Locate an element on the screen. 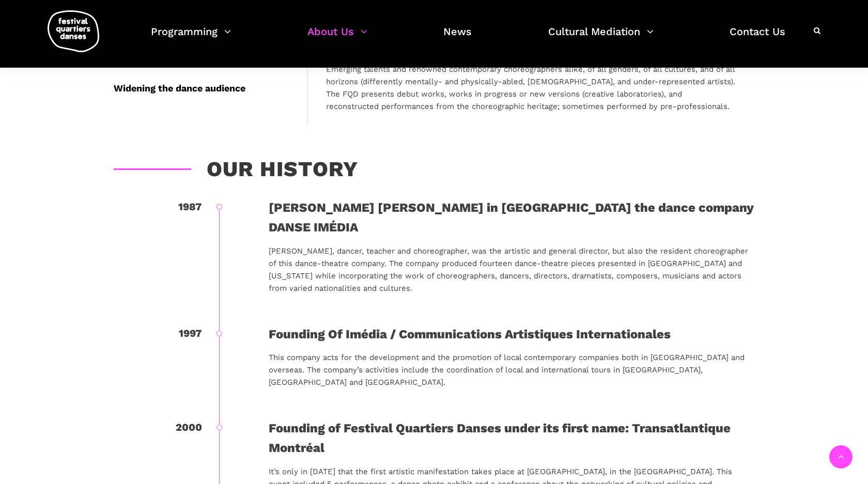  div: 1987 is located at coordinates (191, 207).